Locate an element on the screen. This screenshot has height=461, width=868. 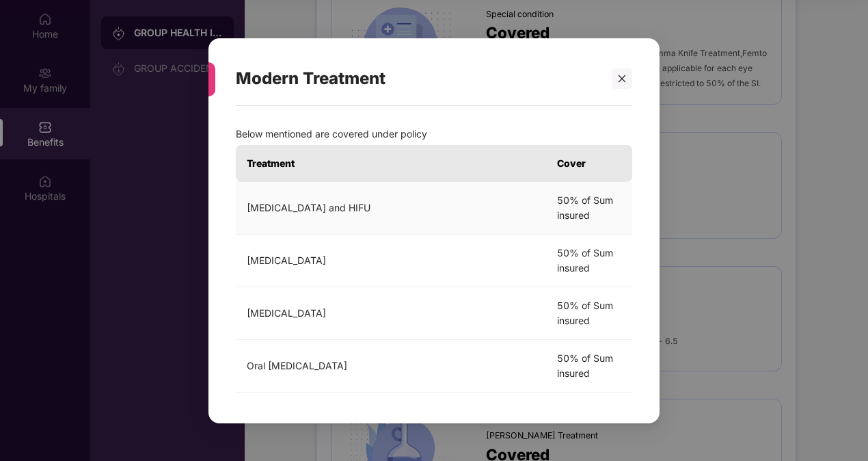
div: Modern Treatment is located at coordinates (417, 78).